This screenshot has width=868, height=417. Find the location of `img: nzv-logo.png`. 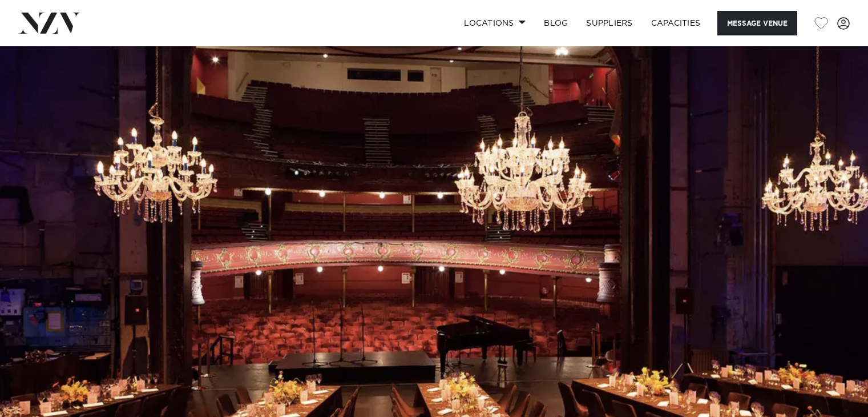

img: nzv-logo.png is located at coordinates (49, 23).